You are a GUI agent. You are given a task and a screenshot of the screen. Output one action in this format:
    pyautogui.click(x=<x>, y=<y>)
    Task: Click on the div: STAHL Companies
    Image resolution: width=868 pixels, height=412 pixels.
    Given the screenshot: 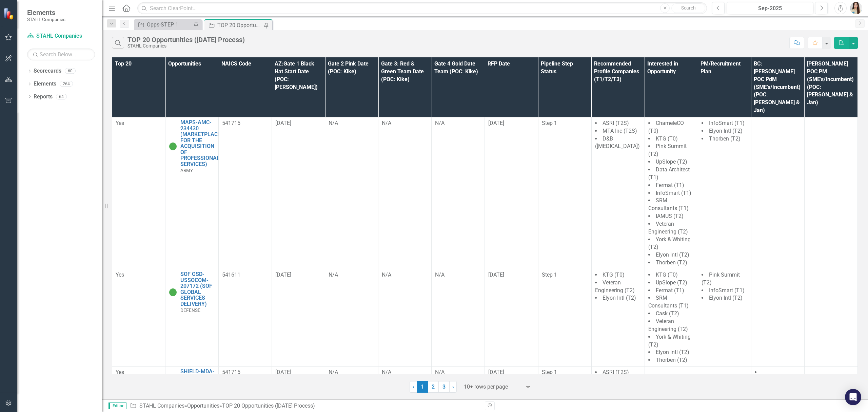 What is the action you would take?
    pyautogui.click(x=186, y=45)
    